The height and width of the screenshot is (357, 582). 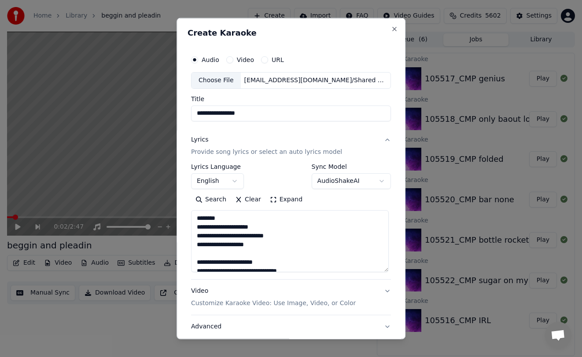 What do you see at coordinates (286, 200) in the screenshot?
I see `button: Expand` at bounding box center [286, 200].